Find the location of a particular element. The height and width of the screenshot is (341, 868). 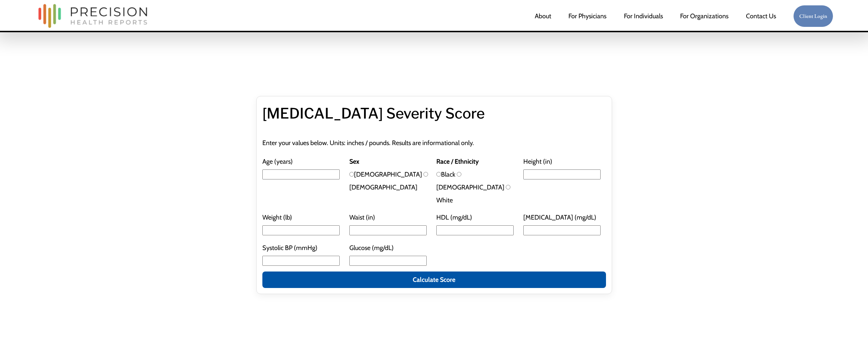

button: Calculate Score is located at coordinates (434, 279).